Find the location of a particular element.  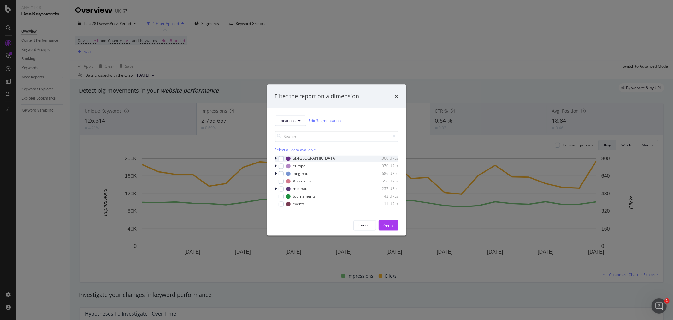

div: 970 URLs is located at coordinates (383, 166).